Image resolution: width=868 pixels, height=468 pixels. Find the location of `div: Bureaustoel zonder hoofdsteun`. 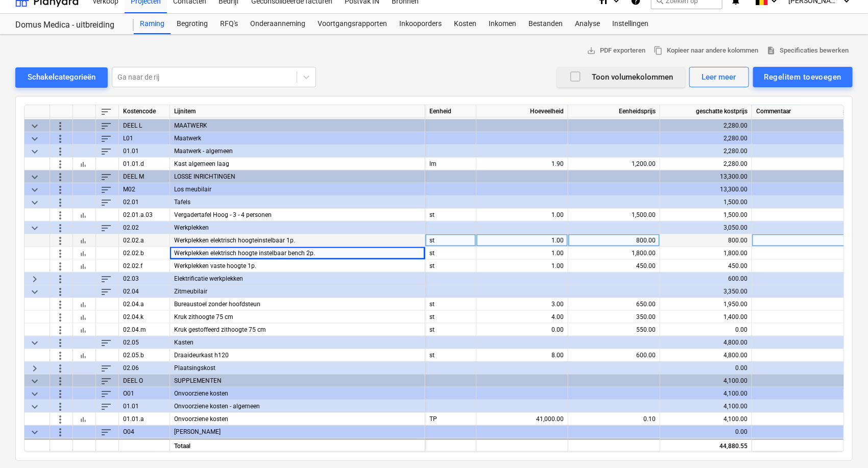

div: Bureaustoel zonder hoofdsteun is located at coordinates (298, 304).